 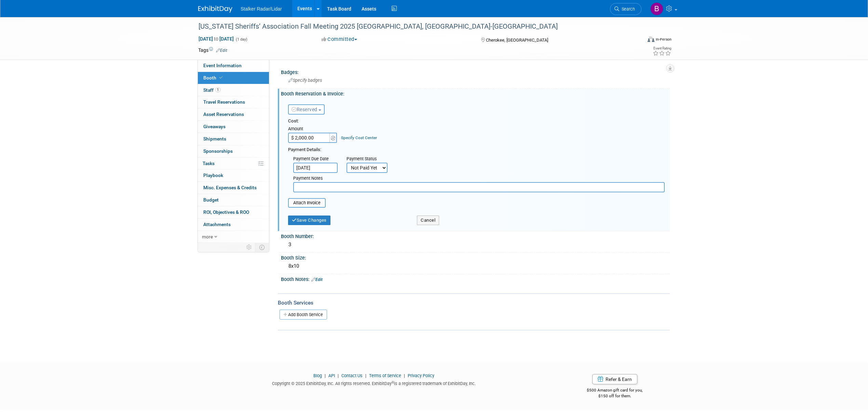 I want to click on span: Playbook, so click(x=213, y=175).